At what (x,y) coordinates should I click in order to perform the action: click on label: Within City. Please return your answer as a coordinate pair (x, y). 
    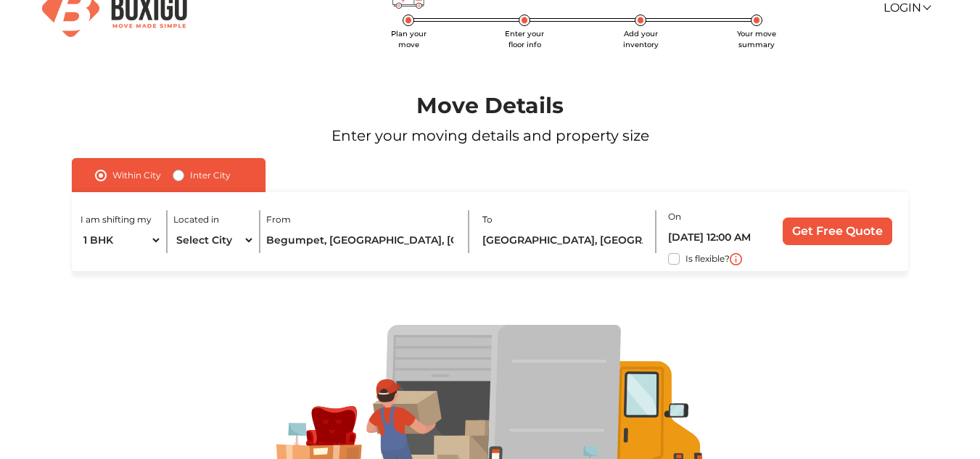
    Looking at the image, I should click on (136, 176).